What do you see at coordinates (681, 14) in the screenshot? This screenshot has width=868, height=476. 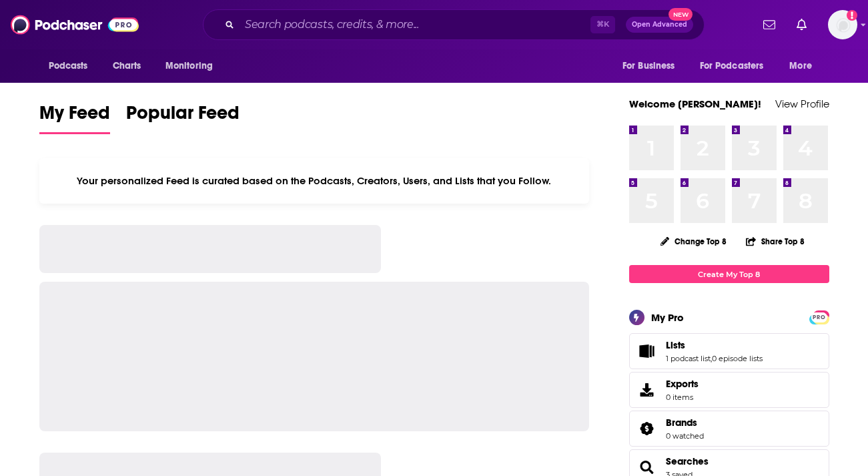 I see `span: New` at bounding box center [681, 14].